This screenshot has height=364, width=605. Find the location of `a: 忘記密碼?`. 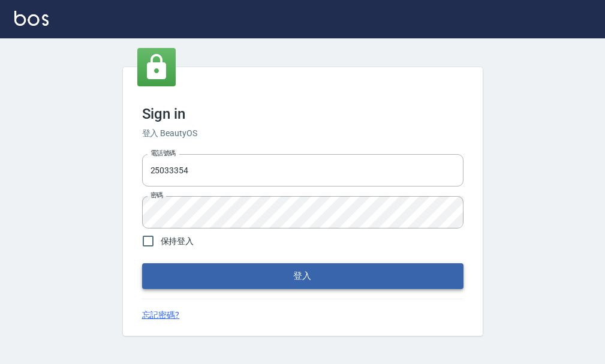

a: 忘記密碼? is located at coordinates (161, 315).